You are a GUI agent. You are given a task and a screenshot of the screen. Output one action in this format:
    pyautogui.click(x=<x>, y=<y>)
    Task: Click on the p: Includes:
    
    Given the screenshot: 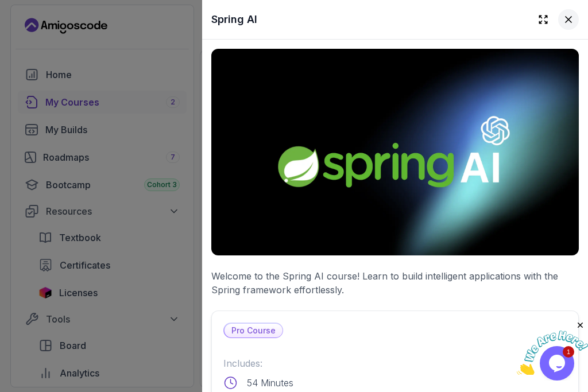 What is the action you would take?
    pyautogui.click(x=395, y=364)
    